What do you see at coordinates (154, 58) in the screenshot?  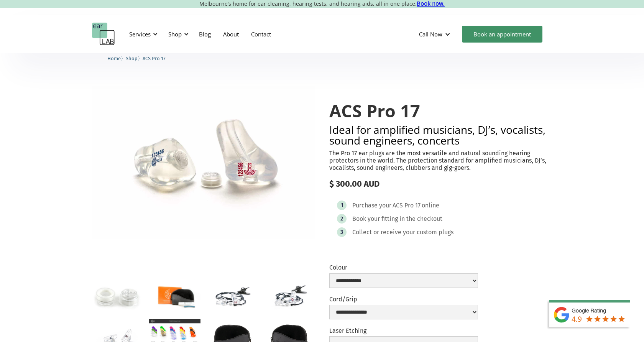 I see `a: ACS Pro 17` at bounding box center [154, 58].